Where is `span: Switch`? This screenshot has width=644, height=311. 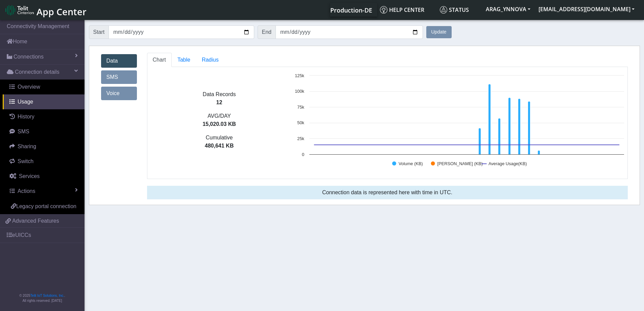 span: Switch is located at coordinates (25, 161).